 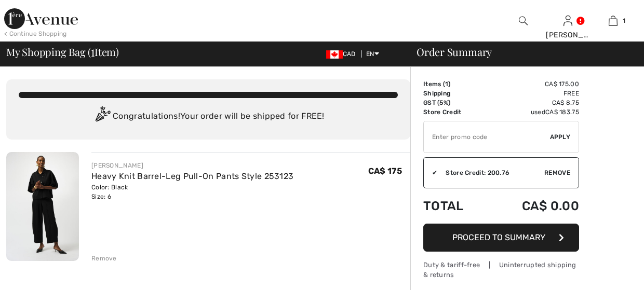 I want to click on input: Promo code, so click(x=487, y=137).